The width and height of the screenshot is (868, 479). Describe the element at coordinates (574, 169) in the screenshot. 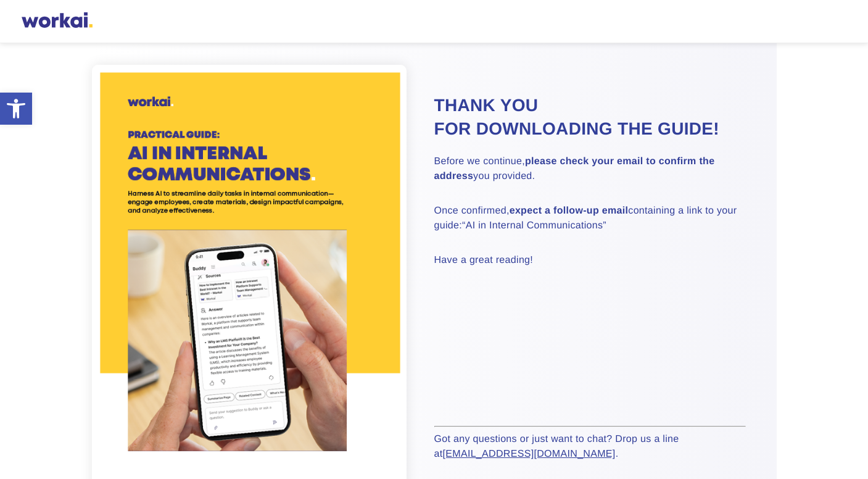

I see `strong: please check your email to confirm the address` at that location.